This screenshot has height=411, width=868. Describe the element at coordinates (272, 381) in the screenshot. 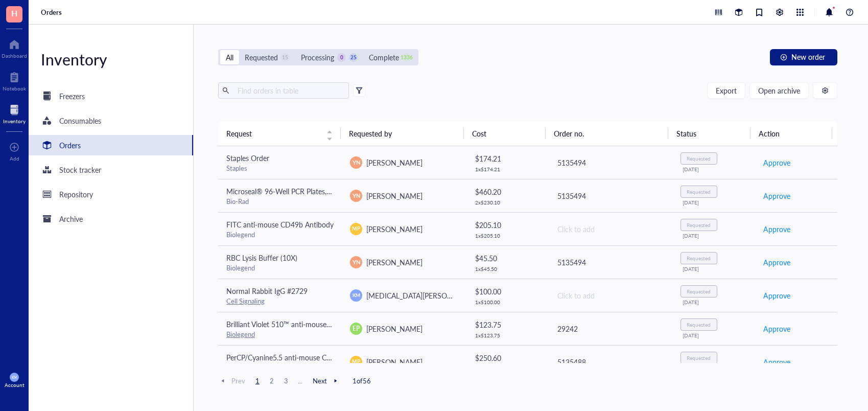

I see `span: 2` at that location.